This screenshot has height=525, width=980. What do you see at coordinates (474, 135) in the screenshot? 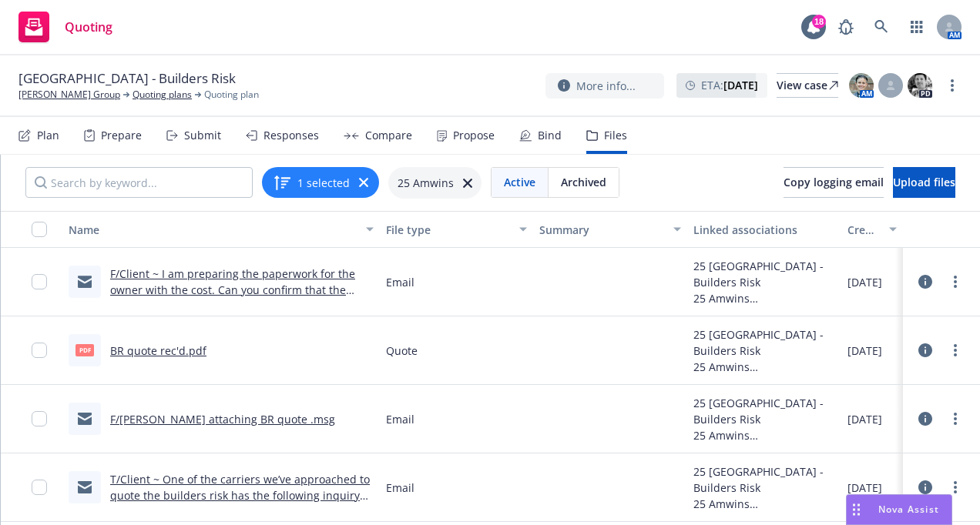
I see `div: Propose` at bounding box center [474, 135].